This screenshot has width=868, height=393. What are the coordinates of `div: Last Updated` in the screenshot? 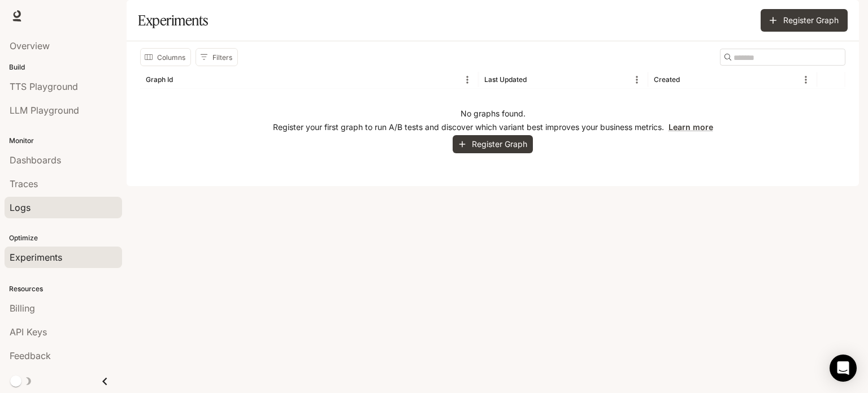 It's located at (505, 79).